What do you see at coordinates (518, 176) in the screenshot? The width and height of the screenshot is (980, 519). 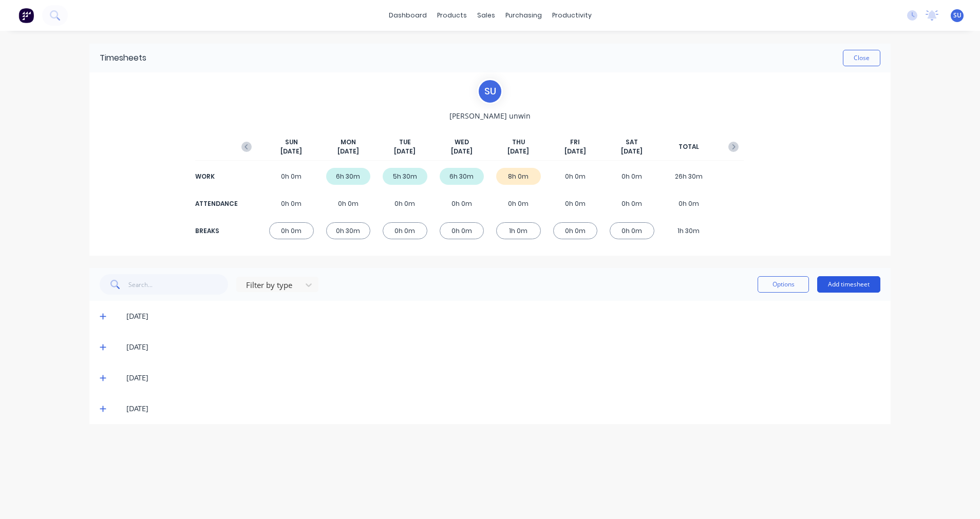 I see `div: 8h 0m` at bounding box center [518, 176].